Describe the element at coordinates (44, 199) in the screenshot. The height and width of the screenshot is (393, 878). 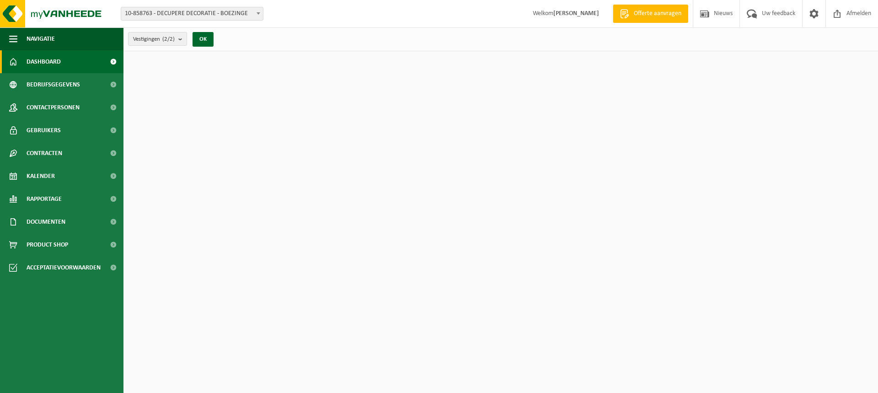
I see `span: Rapportage` at that location.